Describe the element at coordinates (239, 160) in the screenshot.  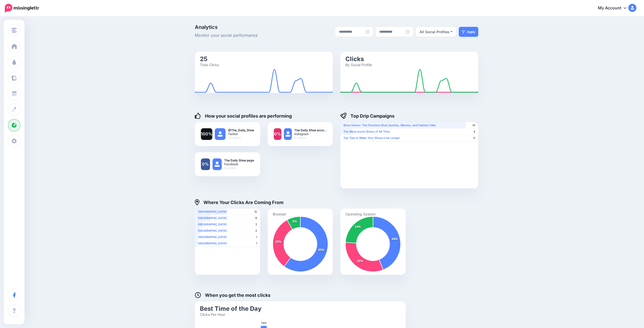
I see `b: The Daily Shoe page` at that location.